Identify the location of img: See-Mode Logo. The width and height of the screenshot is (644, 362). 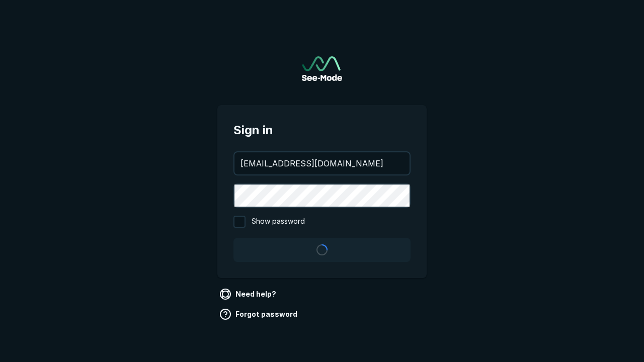
(322, 68).